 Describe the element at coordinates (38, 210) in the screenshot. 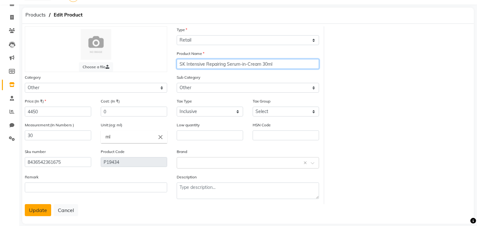

I see `button: Update` at that location.